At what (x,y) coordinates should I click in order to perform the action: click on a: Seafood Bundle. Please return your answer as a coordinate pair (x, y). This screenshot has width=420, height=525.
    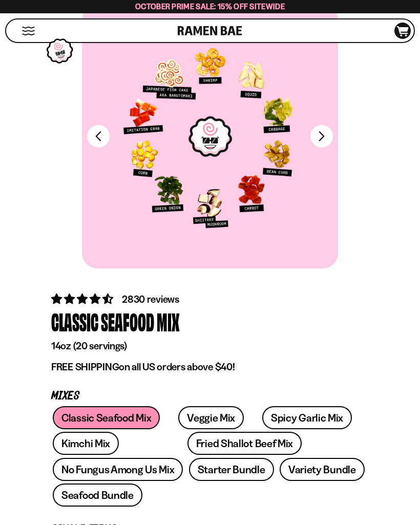
    Looking at the image, I should click on (97, 495).